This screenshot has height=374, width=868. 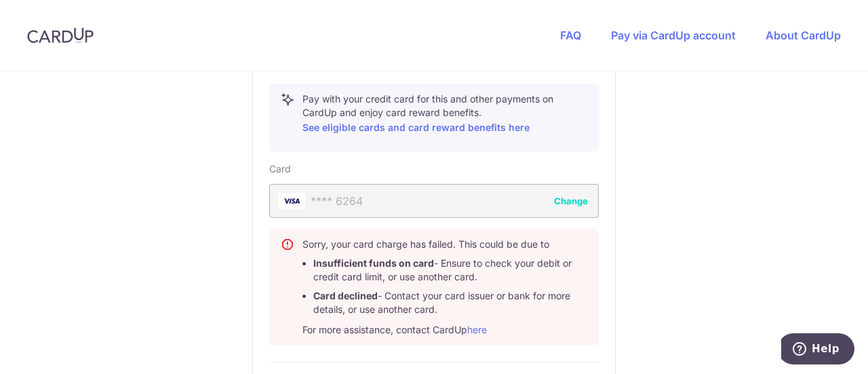 What do you see at coordinates (345, 295) in the screenshot?
I see `b: Card declined` at bounding box center [345, 295].